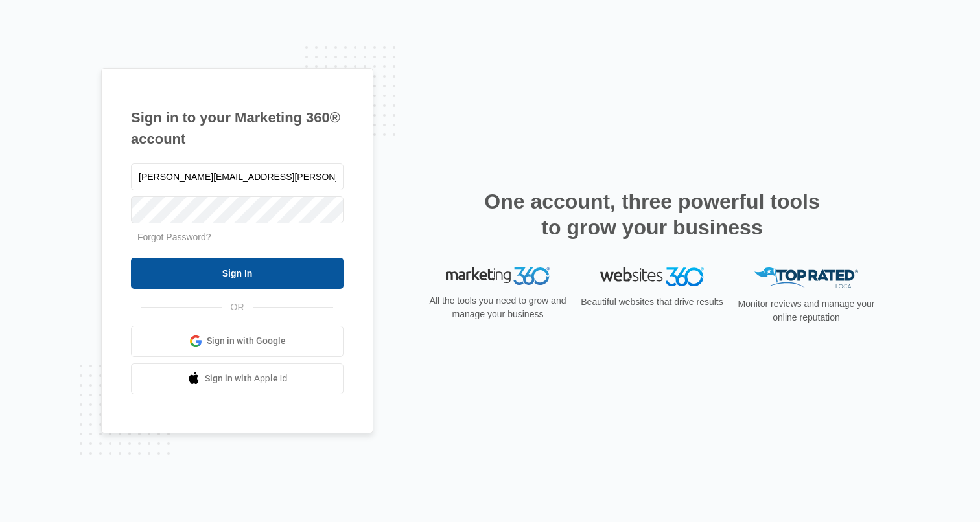 This screenshot has height=522, width=980. Describe the element at coordinates (238, 128) in the screenshot. I see `h1: Sign in to your Marketing 360® account` at that location.